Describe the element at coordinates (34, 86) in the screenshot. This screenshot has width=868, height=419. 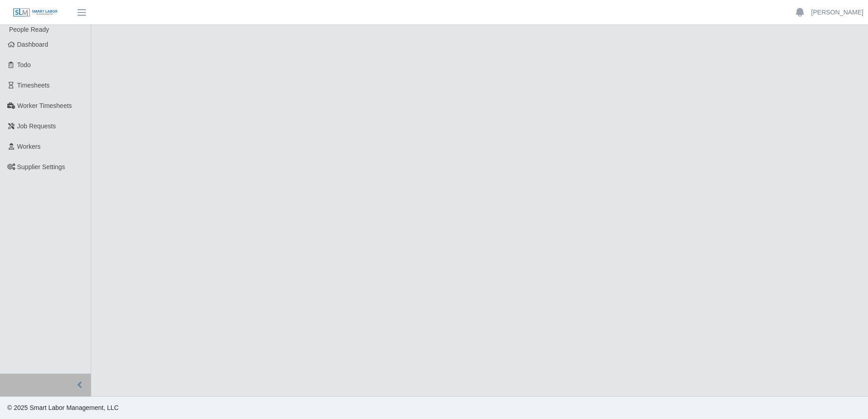
I see `span: Timesheets` at that location.